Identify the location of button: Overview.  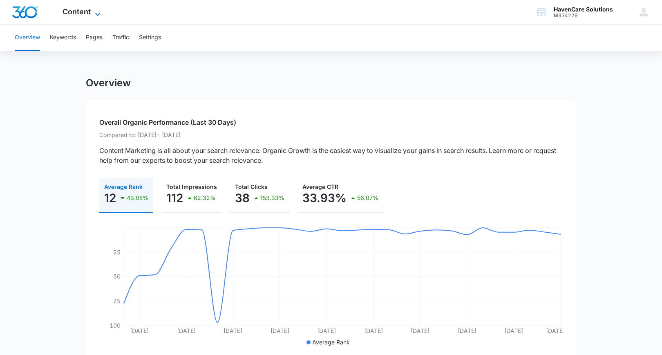
(27, 38).